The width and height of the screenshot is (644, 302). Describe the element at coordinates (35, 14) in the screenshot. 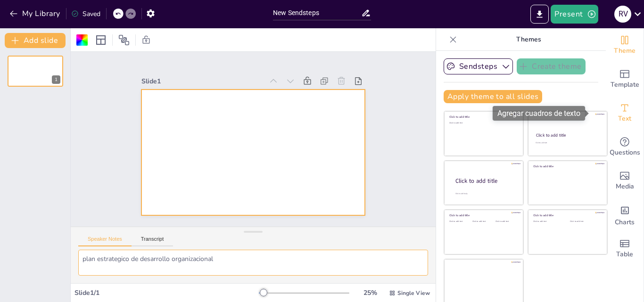

I see `button: My Library` at that location.